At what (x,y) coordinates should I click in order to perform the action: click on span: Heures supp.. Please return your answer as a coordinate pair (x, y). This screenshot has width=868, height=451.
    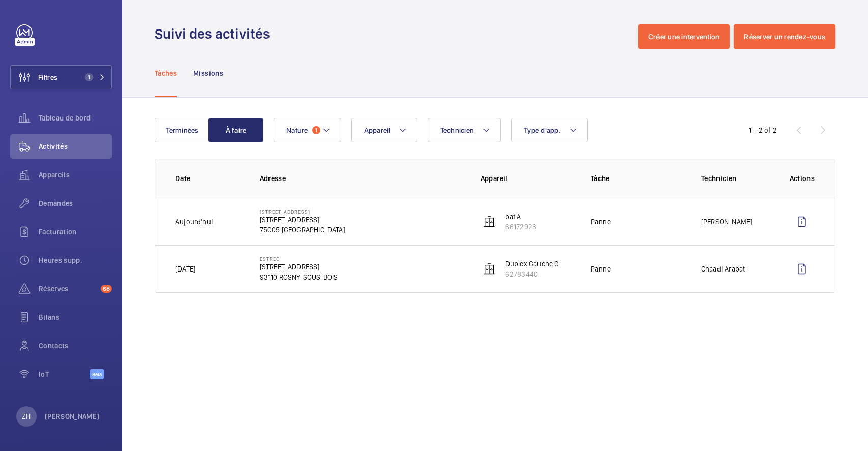
    Looking at the image, I should click on (75, 260).